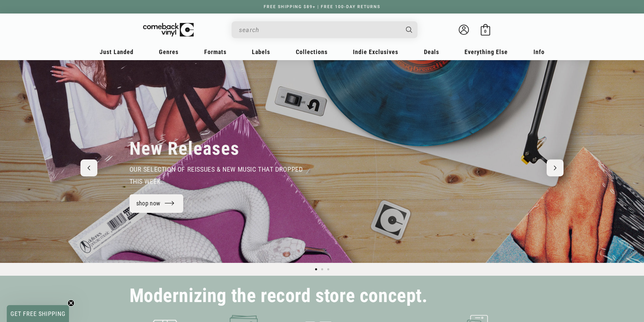 Image resolution: width=644 pixels, height=322 pixels. What do you see at coordinates (316, 270) in the screenshot?
I see `button: Load slide 1 of 3` at bounding box center [316, 270].